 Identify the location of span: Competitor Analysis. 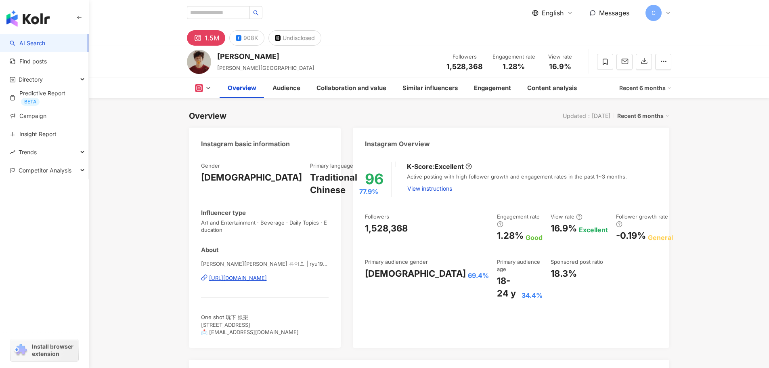
(45, 170).